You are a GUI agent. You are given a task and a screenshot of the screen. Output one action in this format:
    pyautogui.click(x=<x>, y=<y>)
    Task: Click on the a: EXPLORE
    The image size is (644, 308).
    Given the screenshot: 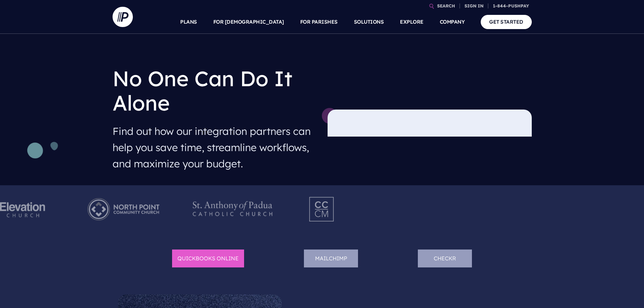 What is the action you would take?
    pyautogui.click(x=412, y=22)
    